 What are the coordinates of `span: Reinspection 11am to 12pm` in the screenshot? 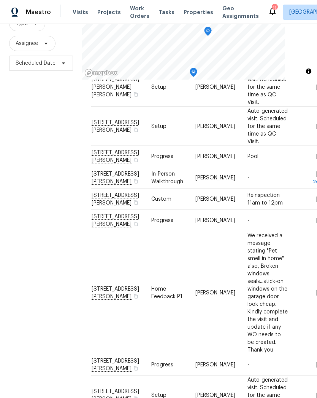 It's located at (265, 199).